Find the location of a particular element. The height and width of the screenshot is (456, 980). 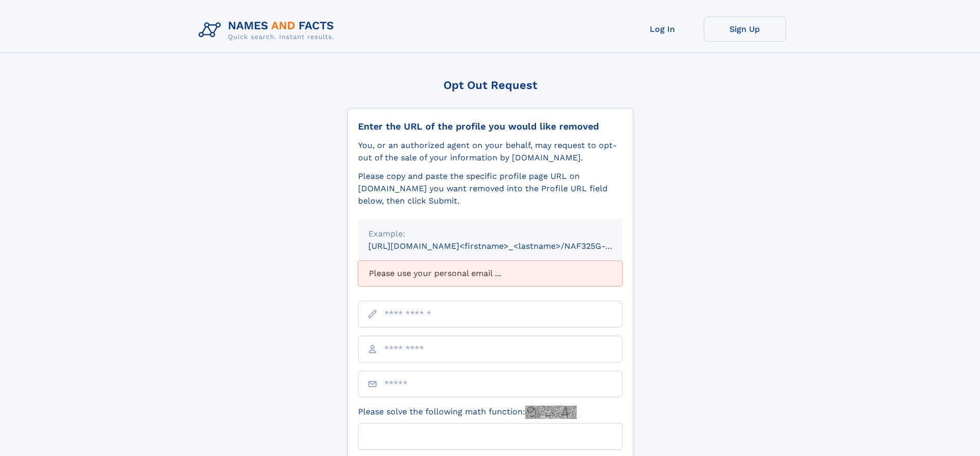

div: Enter the URL of the profile you would like removed is located at coordinates (490, 126).